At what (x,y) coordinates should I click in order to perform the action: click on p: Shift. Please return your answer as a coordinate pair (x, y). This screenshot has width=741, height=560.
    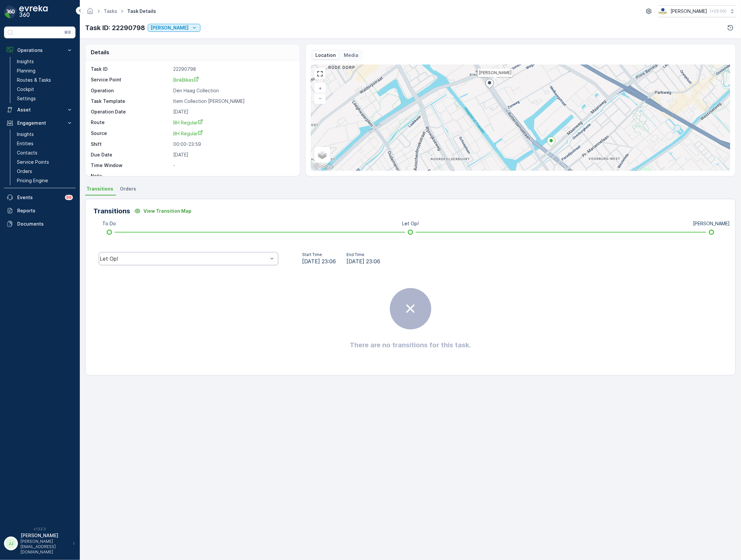
    Looking at the image, I should click on (131, 145).